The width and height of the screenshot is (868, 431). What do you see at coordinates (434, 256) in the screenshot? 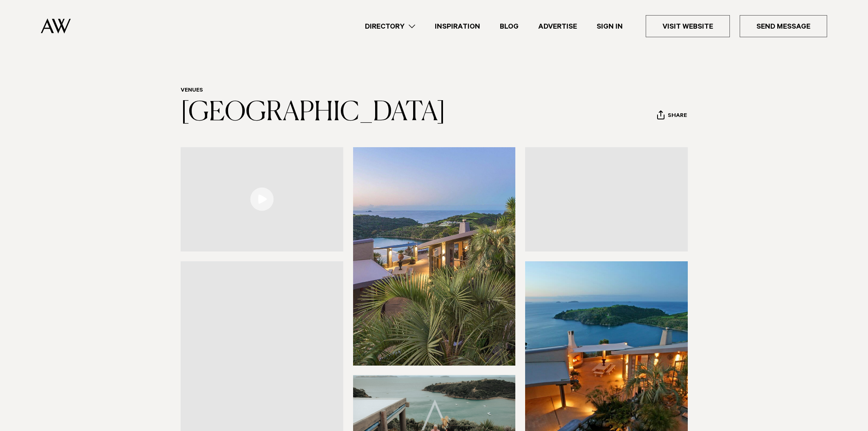
I see `a: Exterior view of Delamore Lodge on Waiheke Island` at bounding box center [434, 256].